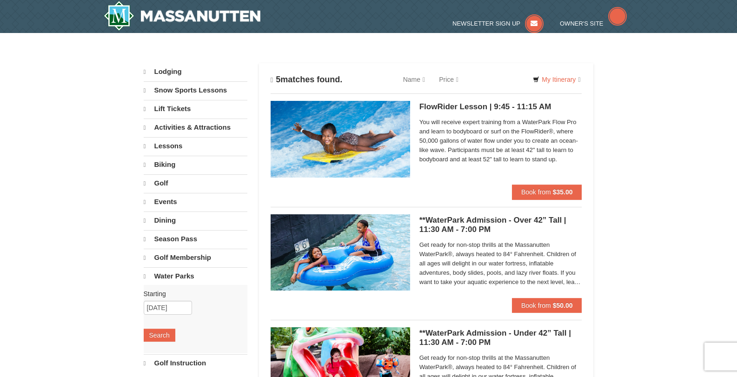  Describe the element at coordinates (501, 338) in the screenshot. I see `h5: **WaterPark Admission - Under 42” Tall | 11:30 AM - 7:00 PM` at that location.